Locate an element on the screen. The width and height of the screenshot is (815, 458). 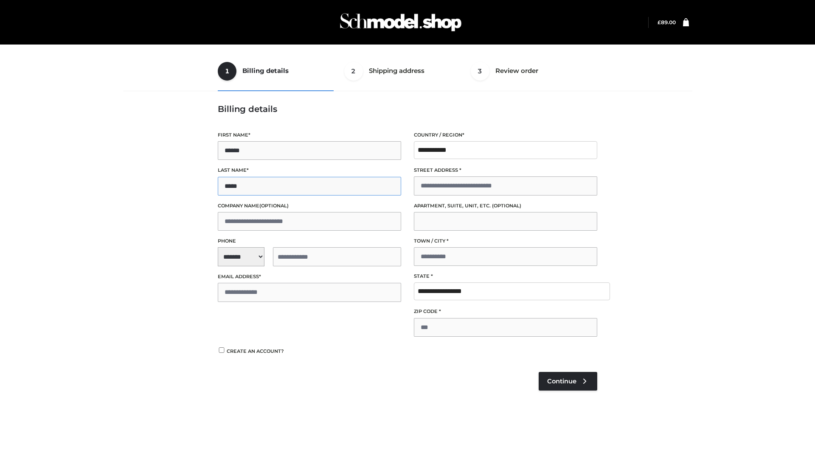
label: First name is located at coordinates (309, 135).